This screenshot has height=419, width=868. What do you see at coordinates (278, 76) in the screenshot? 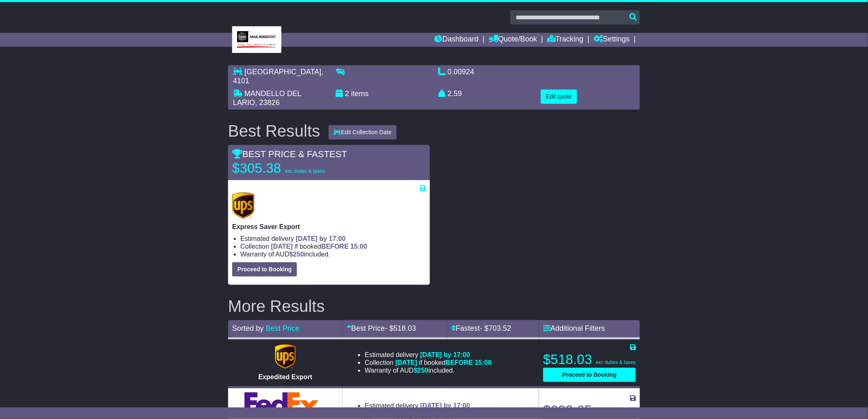
I see `span: , 4101` at bounding box center [278, 76].